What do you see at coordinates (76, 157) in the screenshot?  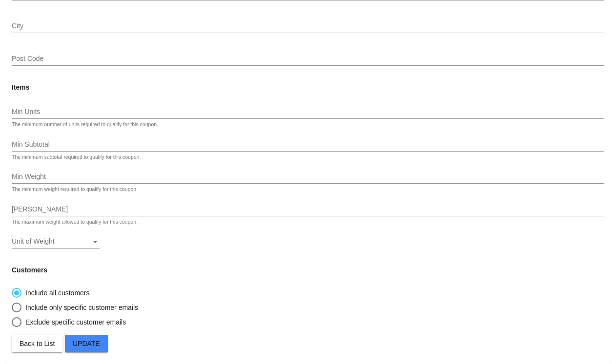 I see `div: The minimum subtotal required to qualify for this coupon.` at bounding box center [76, 157].